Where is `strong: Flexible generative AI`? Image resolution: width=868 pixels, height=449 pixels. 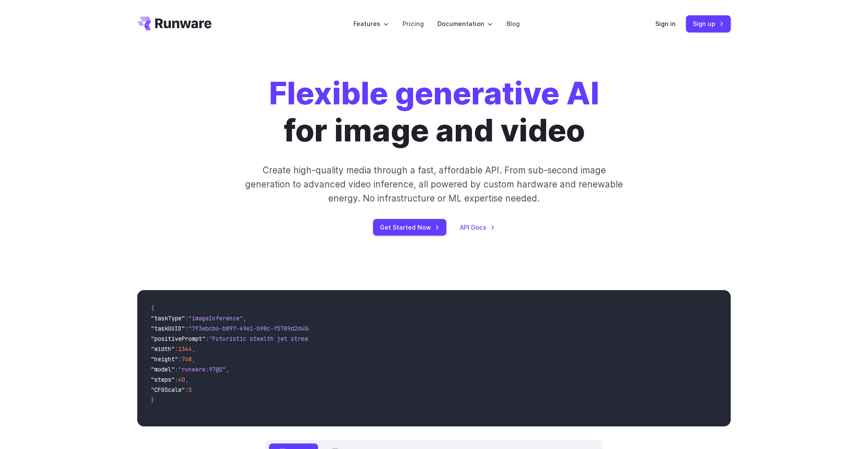
strong: Flexible generative AI is located at coordinates (434, 93).